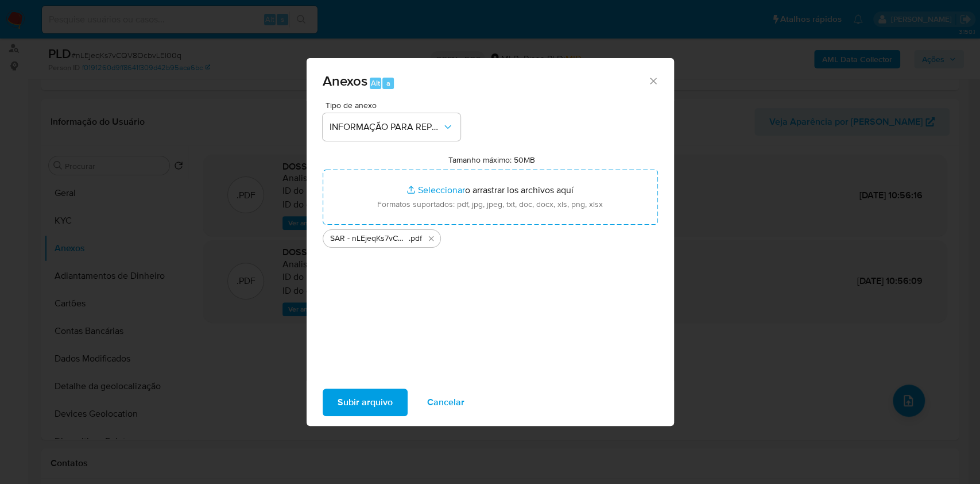 The image size is (980, 484). What do you see at coordinates (365, 402) in the screenshot?
I see `span: Subir arquivo` at bounding box center [365, 402].